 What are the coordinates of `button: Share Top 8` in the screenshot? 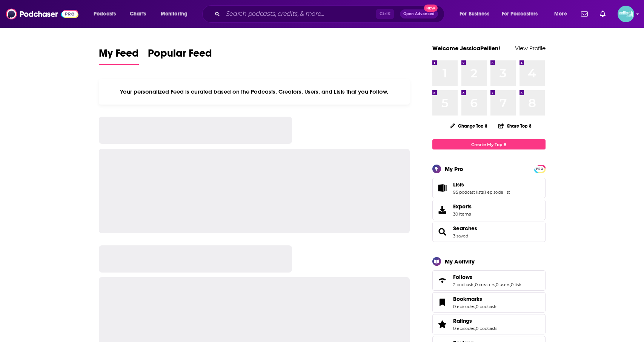 It's located at (515, 126).